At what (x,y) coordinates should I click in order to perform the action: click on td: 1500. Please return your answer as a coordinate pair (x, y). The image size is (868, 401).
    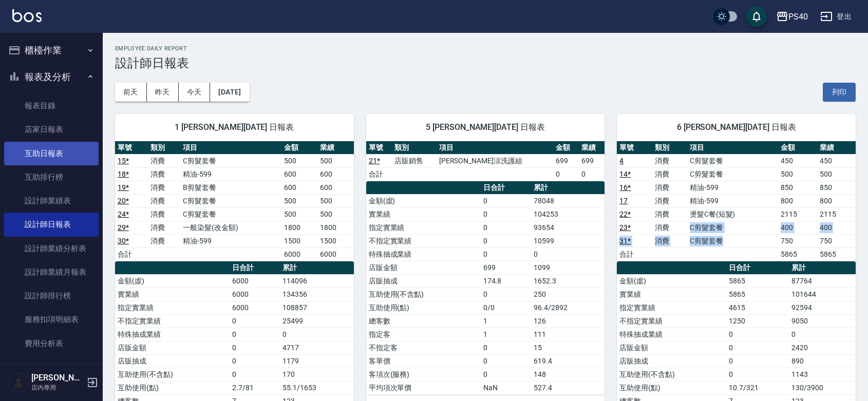
    Looking at the image, I should click on (335, 241).